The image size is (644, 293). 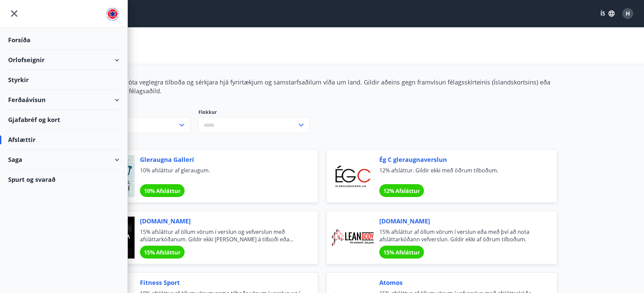 What do you see at coordinates (460, 236) in the screenshot?
I see `span: 15% afsláttur af öllum vörum í verslun eða með því að nota afsláttarkóðann vefverslun. Gildir ekk...` at bounding box center [460, 236].